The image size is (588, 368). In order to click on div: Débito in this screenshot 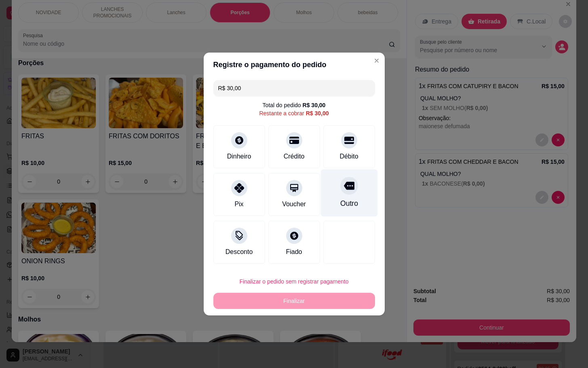, I will do `click(349, 157)`.